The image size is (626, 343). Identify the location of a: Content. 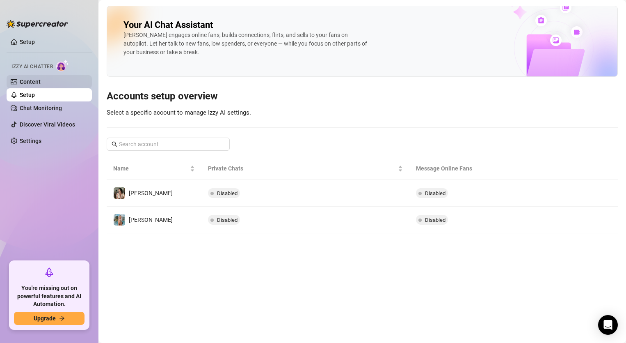
(30, 82).